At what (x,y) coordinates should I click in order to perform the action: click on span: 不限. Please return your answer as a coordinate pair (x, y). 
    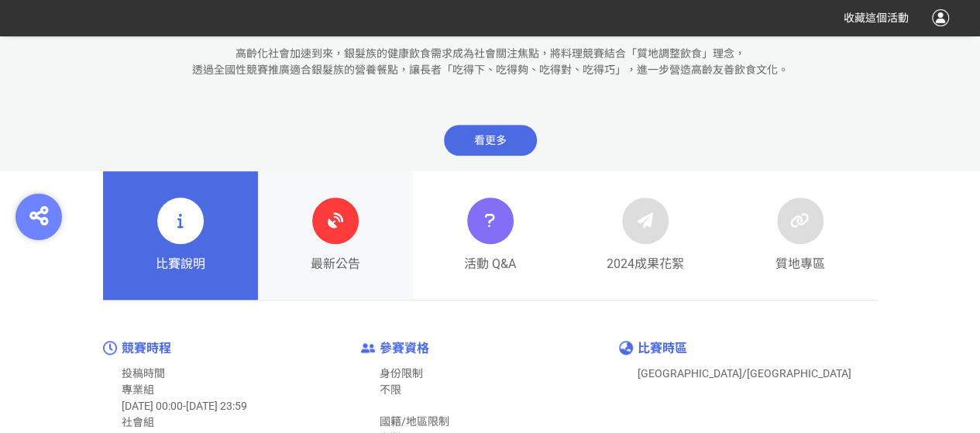
    Looking at the image, I should click on (391, 390).